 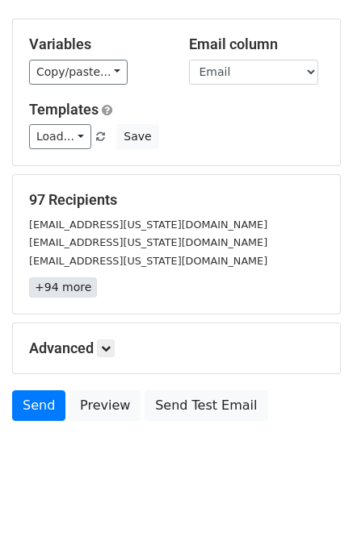 I want to click on a: +94 more, so click(x=63, y=287).